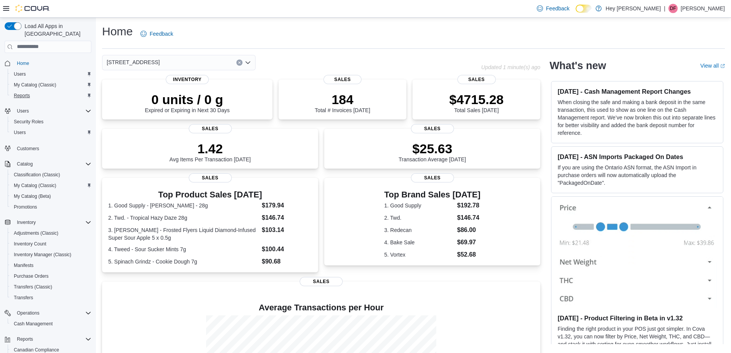 This screenshot has width=731, height=353. Describe the element at coordinates (187, 102) in the screenshot. I see `div: Expired or Expiring in Next 30 Days` at that location.